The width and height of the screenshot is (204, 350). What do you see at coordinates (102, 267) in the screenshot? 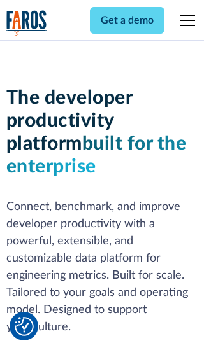
I see `p: Connect, benchmark, and improve developer productivity with a powerful, extensible, and customiza...` at bounding box center [102, 267].